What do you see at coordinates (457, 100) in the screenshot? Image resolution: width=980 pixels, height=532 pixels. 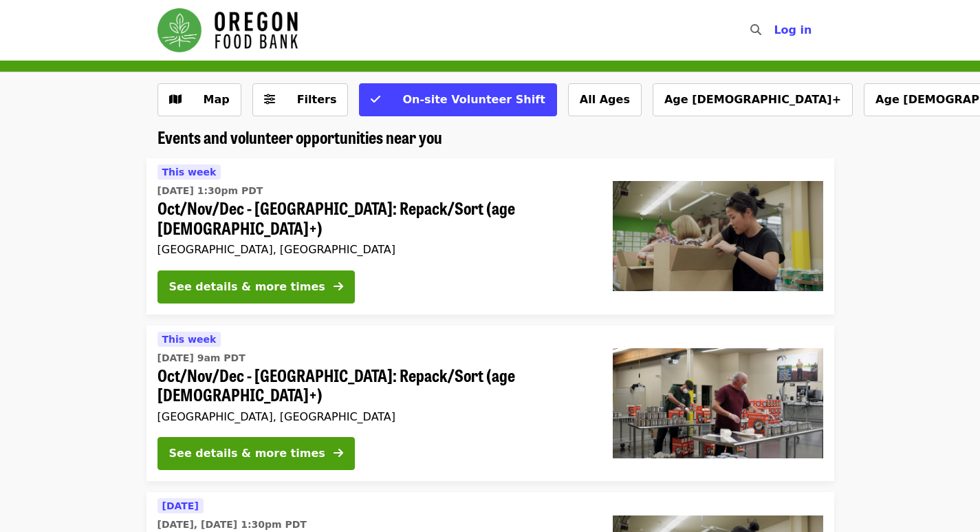 I see `button: On-site Volunteer Shift` at bounding box center [457, 100].